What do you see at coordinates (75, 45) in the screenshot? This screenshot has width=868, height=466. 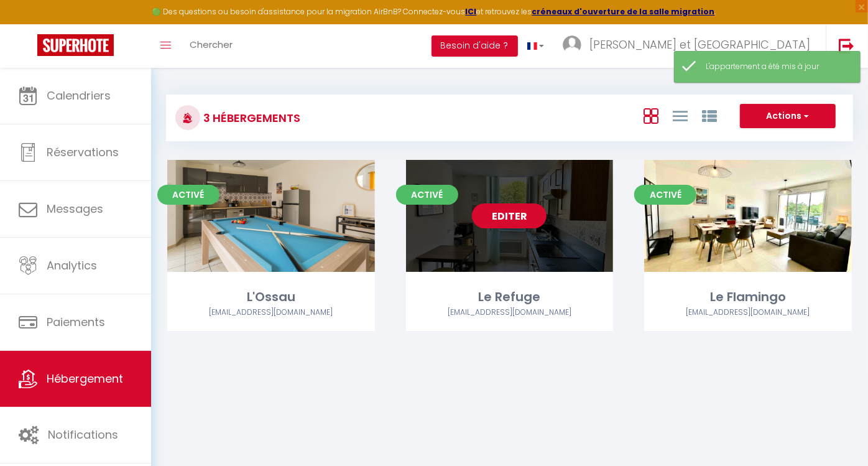 I see `img: Super Booking` at bounding box center [75, 45].